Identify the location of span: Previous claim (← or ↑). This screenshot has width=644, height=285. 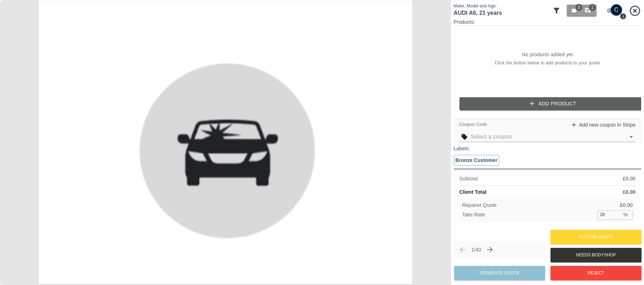
(462, 249).